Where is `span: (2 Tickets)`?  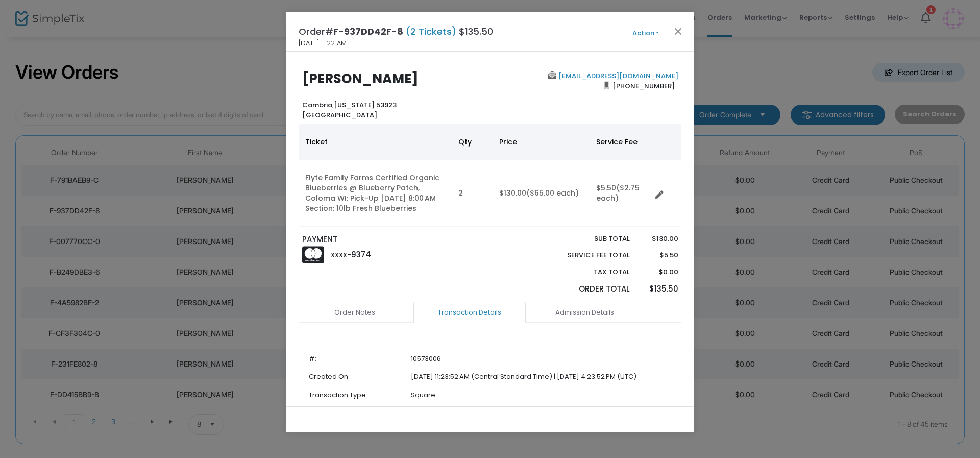
span: (2 Tickets) is located at coordinates (431, 31).